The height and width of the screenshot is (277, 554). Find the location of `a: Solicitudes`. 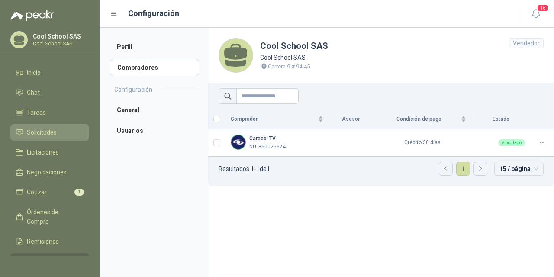

a: Solicitudes is located at coordinates (50, 132).